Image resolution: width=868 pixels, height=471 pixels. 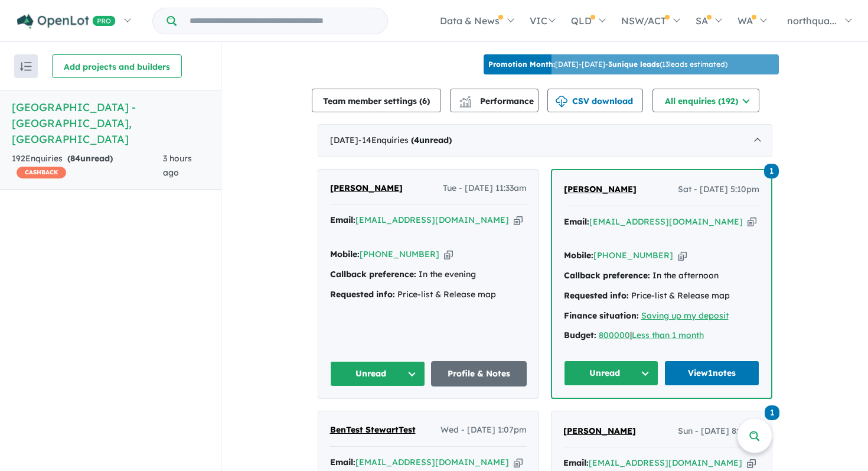 I want to click on span: CASHBACK, so click(x=41, y=172).